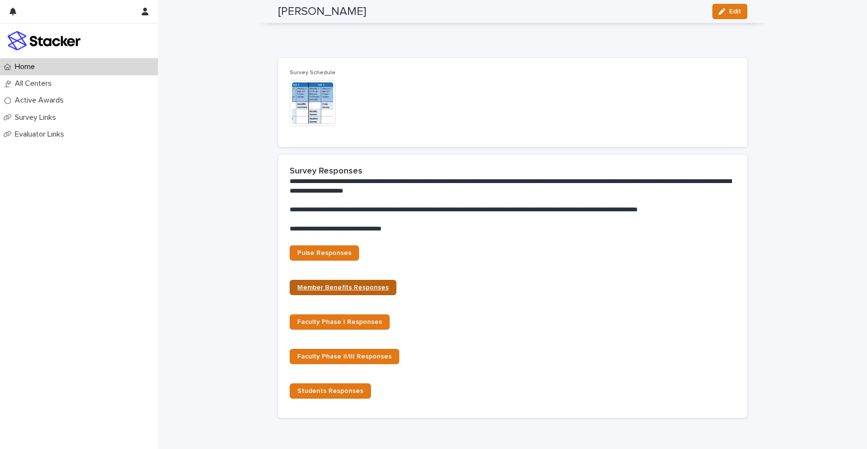 The height and width of the screenshot is (449, 867). What do you see at coordinates (331, 391) in the screenshot?
I see `a: Students Responses` at bounding box center [331, 391].